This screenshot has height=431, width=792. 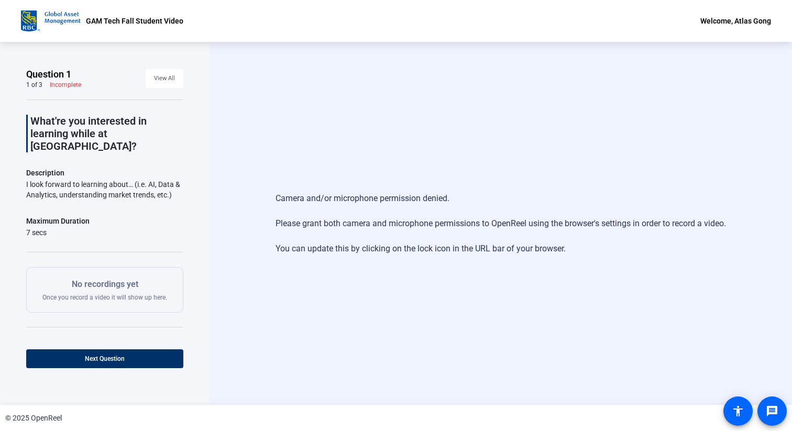 I want to click on div: Camera and/or microphone permission denied. Please grant both camera and microphone permissions t..., so click(x=501, y=224).